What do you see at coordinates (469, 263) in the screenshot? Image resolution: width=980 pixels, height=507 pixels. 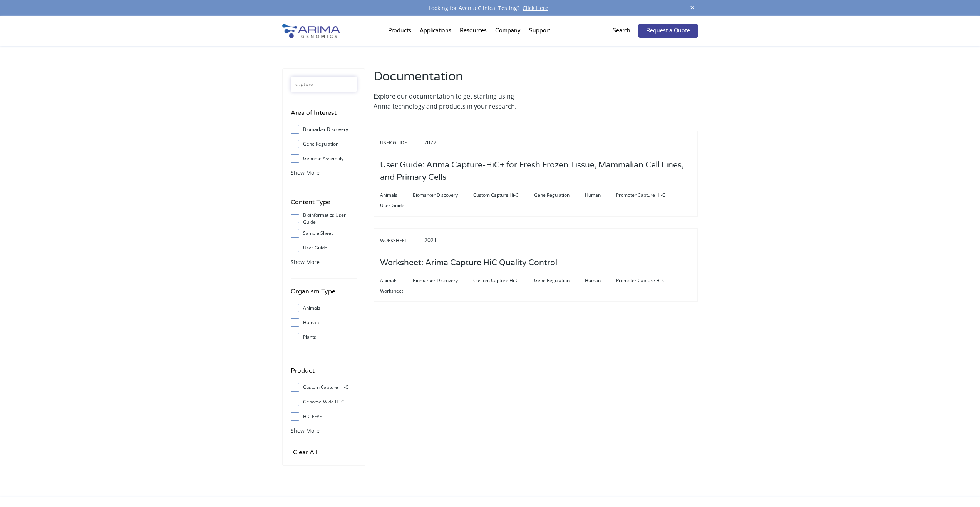 I see `a: Worksheet: Arima Capture HiC Quality Control` at bounding box center [469, 263].